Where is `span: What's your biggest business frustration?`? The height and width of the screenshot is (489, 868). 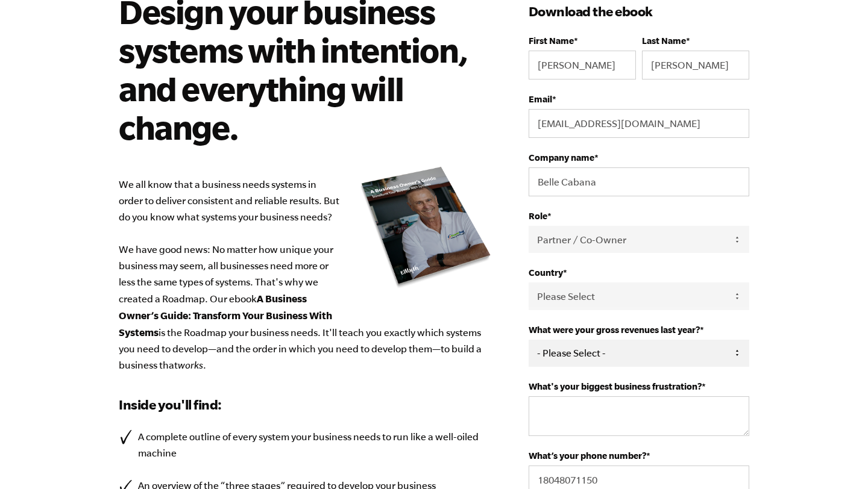 span: What's your biggest business frustration? is located at coordinates (615, 386).